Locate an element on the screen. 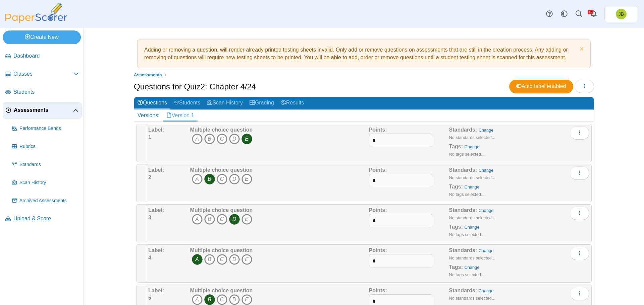 Image resolution: width=644 pixels, height=305 pixels. div: Versions: is located at coordinates (149, 115).